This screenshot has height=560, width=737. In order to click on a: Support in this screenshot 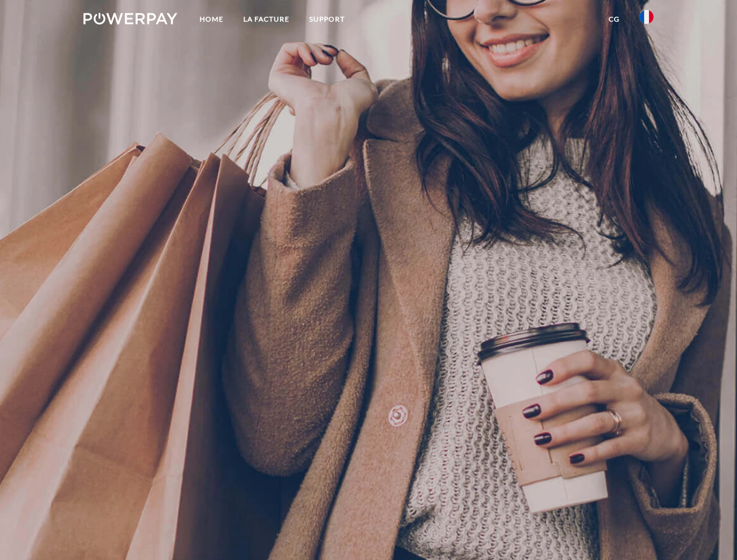, I will do `click(327, 20)`.